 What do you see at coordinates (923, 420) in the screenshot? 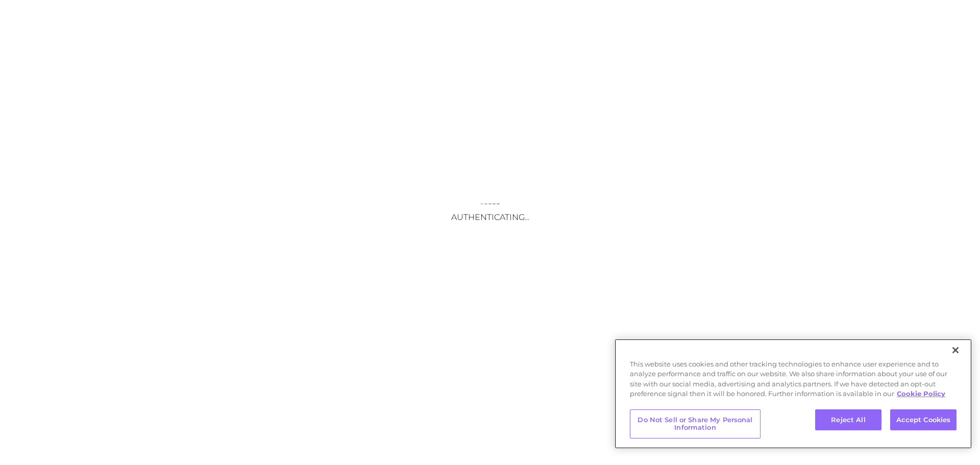
I see `button: Accept Cookies` at bounding box center [923, 420].